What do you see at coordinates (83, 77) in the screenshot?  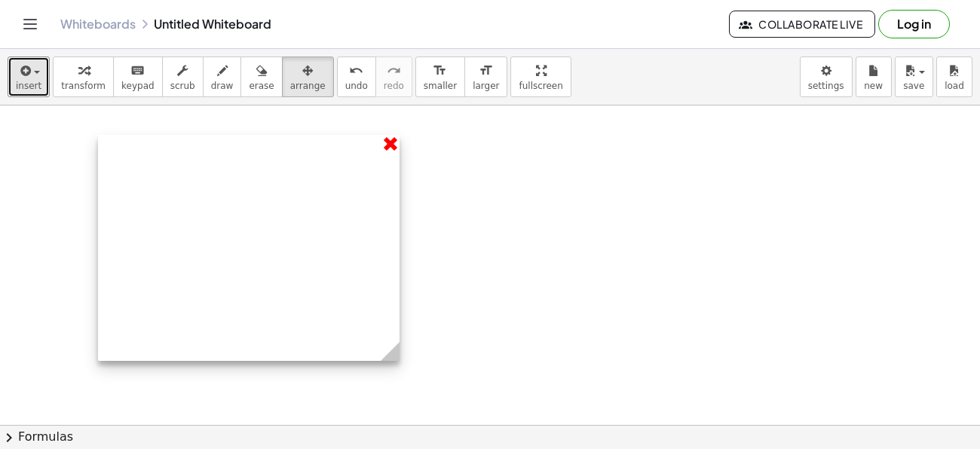 I see `button: transform` at bounding box center [83, 77].